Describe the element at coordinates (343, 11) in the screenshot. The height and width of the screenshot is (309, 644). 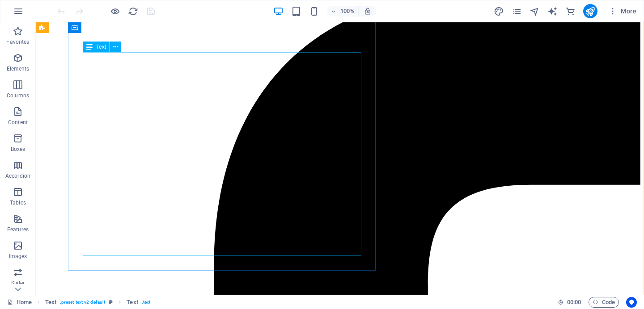
I see `button: 100%` at that location.